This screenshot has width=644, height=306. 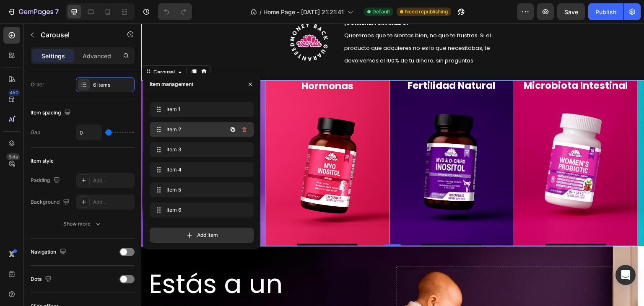 What do you see at coordinates (606, 12) in the screenshot?
I see `div: Publish` at bounding box center [606, 12].